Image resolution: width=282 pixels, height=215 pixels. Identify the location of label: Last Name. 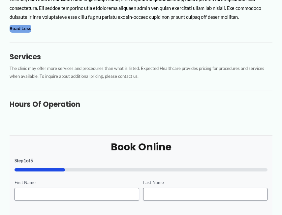
(205, 182).